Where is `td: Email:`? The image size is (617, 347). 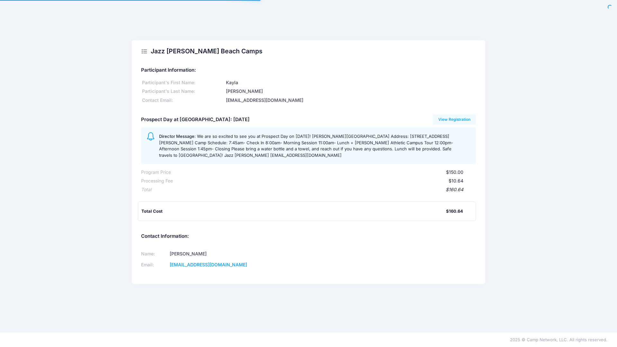 td: Email: is located at coordinates (154, 265).